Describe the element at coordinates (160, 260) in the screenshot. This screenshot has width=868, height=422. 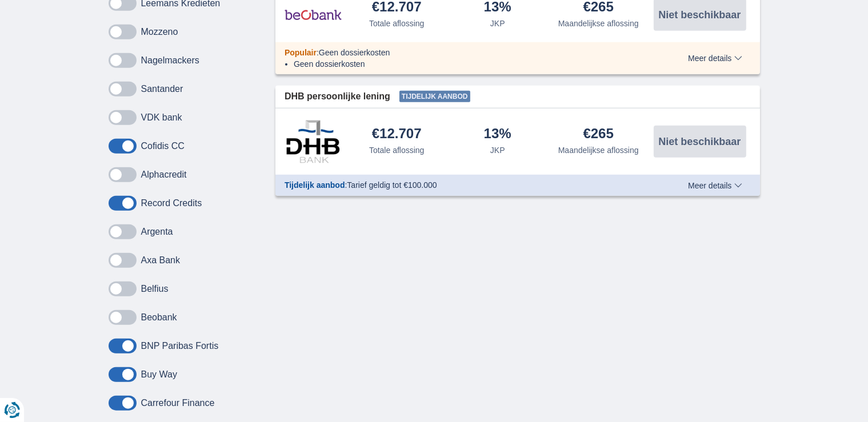
I see `label: Axa Bank` at that location.